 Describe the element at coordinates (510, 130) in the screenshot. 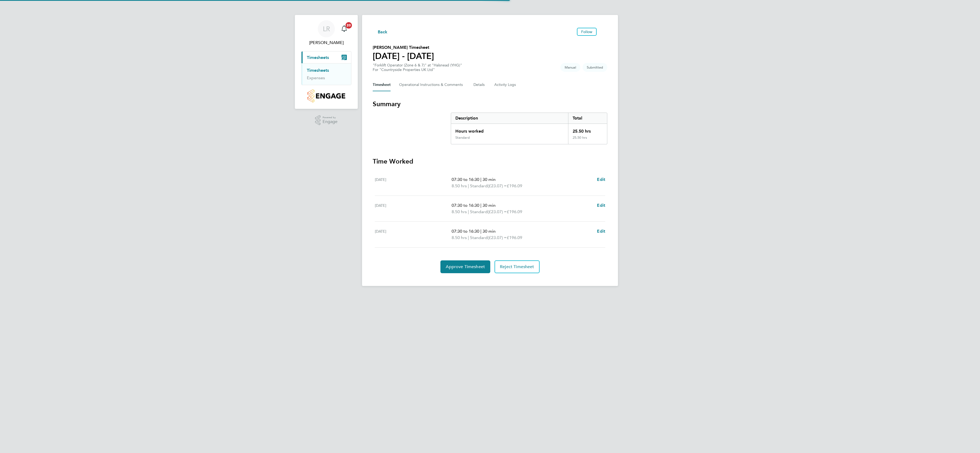

I see `div: Hours worked` at that location.